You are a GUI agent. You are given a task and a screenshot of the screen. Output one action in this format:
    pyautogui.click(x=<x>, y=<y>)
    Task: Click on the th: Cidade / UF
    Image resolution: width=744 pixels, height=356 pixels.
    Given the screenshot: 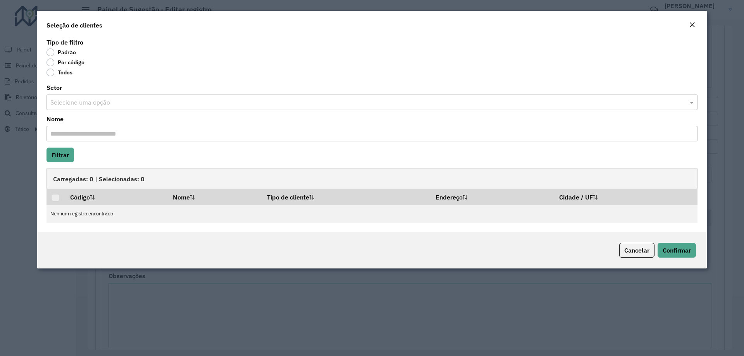 What is the action you would take?
    pyautogui.click(x=626, y=197)
    